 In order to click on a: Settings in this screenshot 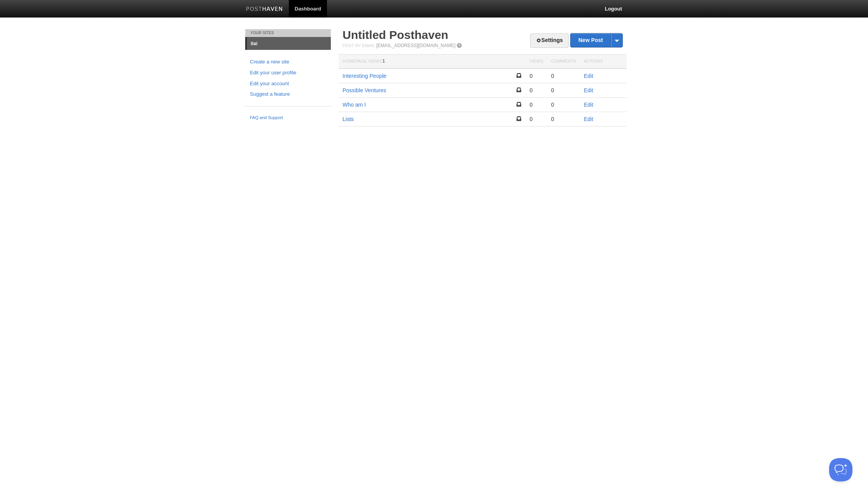, I will do `click(549, 40)`.